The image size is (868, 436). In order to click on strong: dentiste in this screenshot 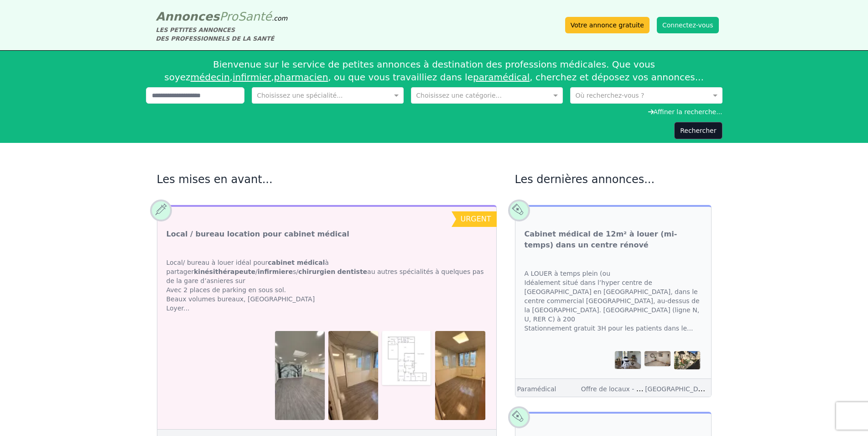, I will do `click(353, 271)`.